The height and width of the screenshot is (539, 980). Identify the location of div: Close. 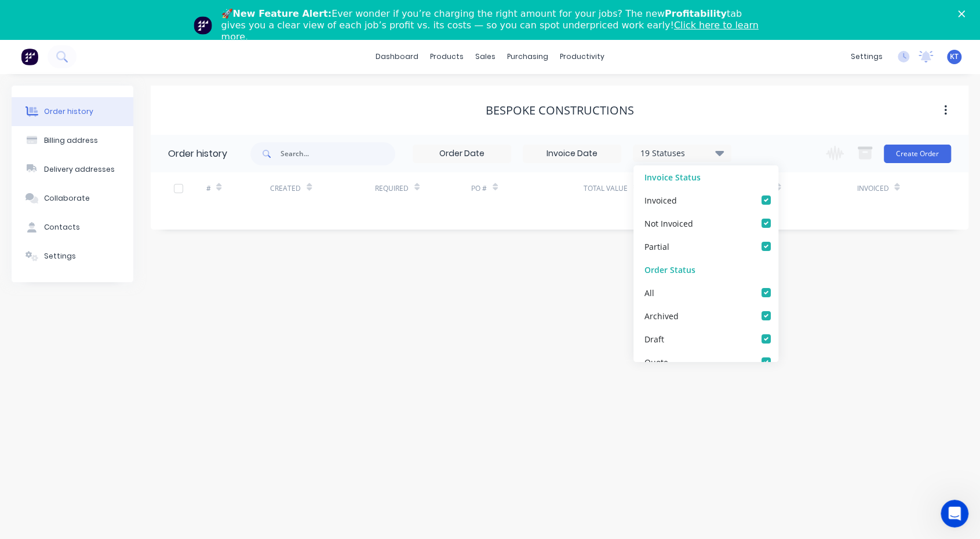
(963, 14).